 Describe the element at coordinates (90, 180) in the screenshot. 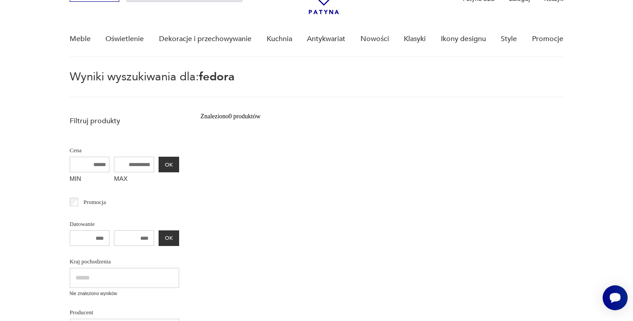

I see `label: MIN` at that location.